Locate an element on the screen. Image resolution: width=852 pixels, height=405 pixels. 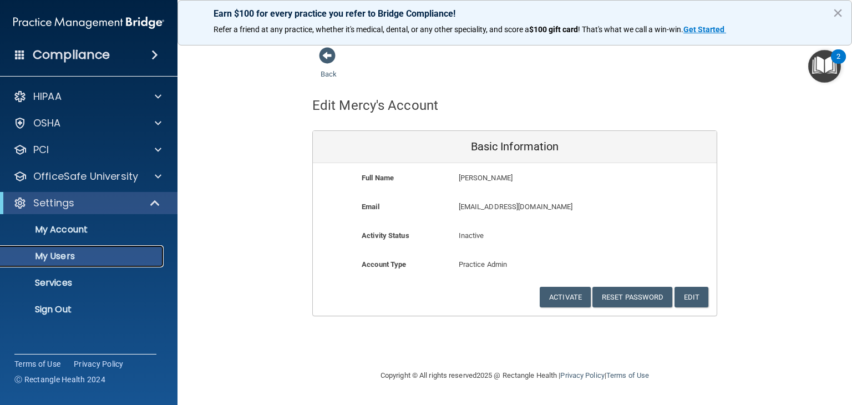
p: Practice Admin is located at coordinates (514, 264).